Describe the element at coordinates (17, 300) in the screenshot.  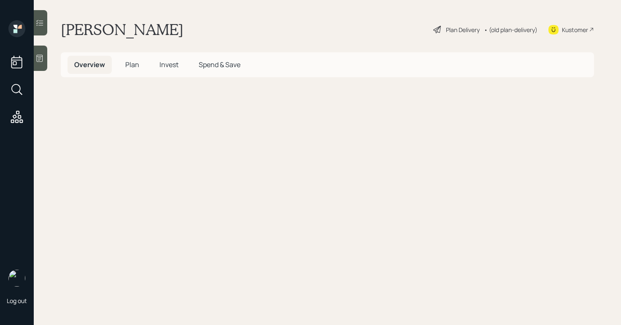
I see `div: Log out` at that location.